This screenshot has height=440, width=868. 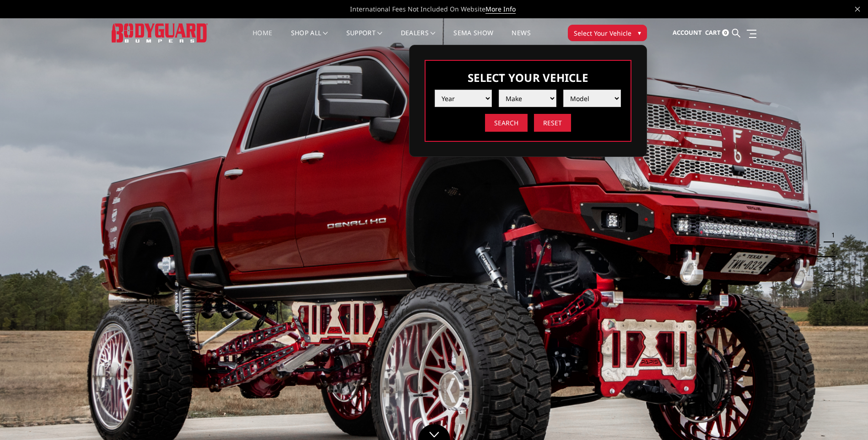 I want to click on button: Select Your Vehicle, so click(x=607, y=33).